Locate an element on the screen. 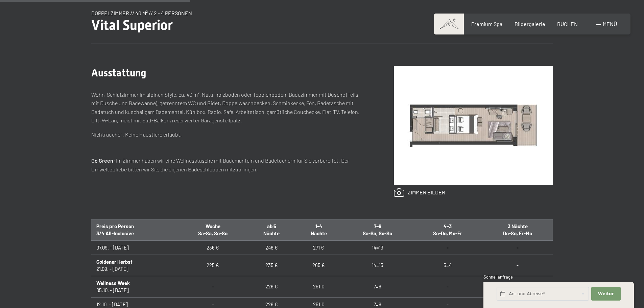 Image resolution: width=644 pixels, height=308 pixels. th: 4=3 is located at coordinates (448, 230).